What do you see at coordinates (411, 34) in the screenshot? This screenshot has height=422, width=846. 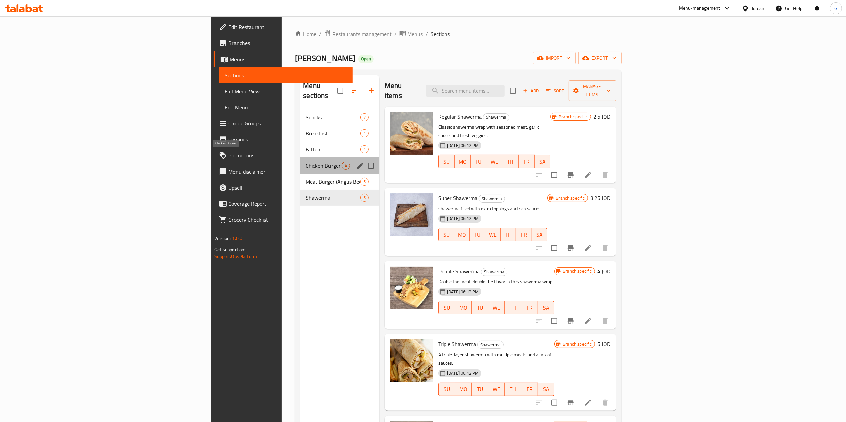 I see `a: Menus` at bounding box center [411, 34].